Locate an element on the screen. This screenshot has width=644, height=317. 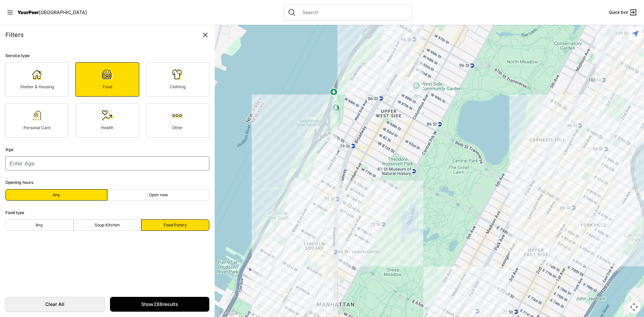
span: Opening hours is located at coordinates (19, 182).